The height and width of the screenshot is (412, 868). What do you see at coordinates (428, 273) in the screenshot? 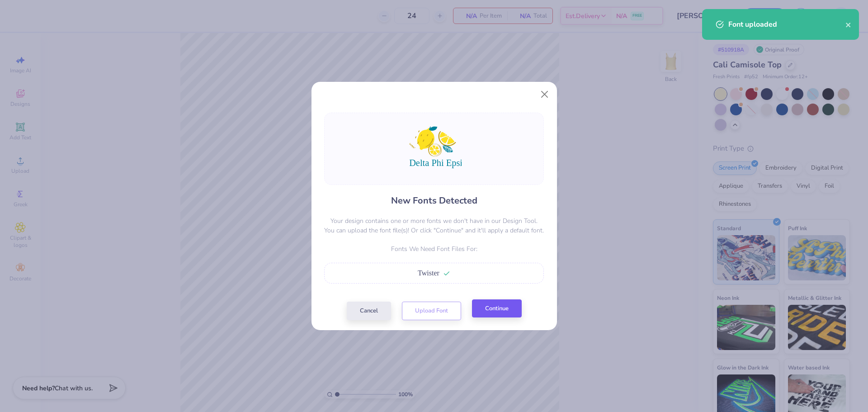
I see `span: Twister` at bounding box center [428, 273].